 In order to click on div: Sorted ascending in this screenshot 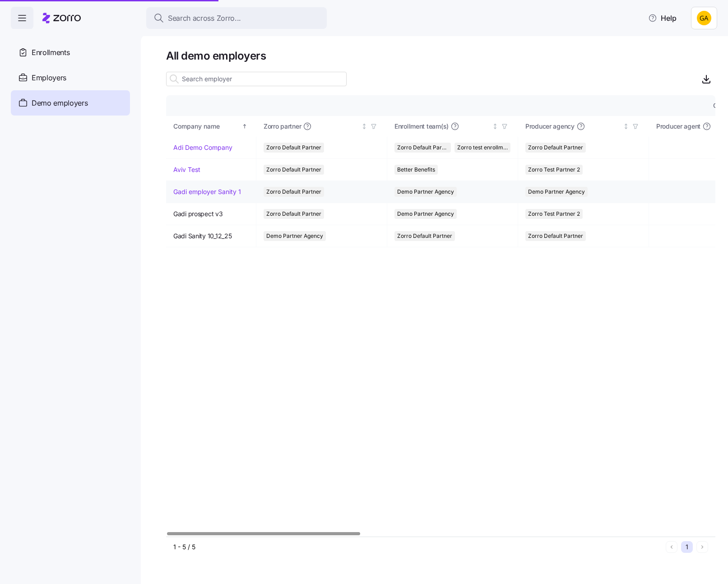, I will do `click(245, 126)`.